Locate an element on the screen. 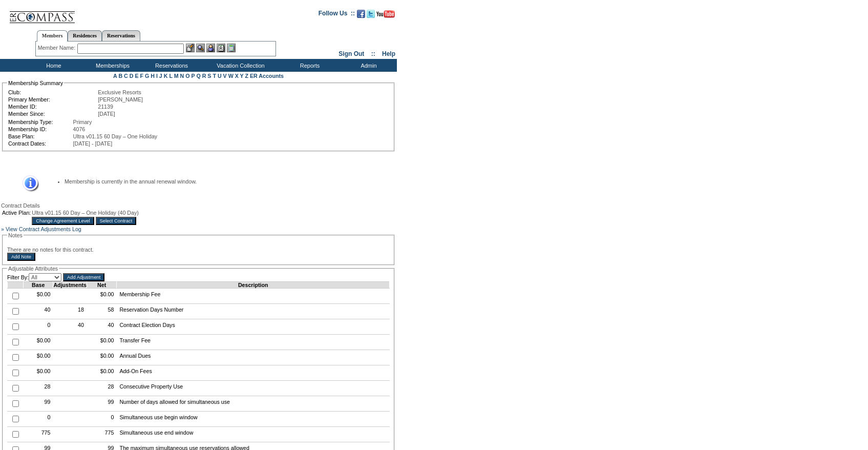 This screenshot has height=450, width=868. td: Home is located at coordinates (52, 65).